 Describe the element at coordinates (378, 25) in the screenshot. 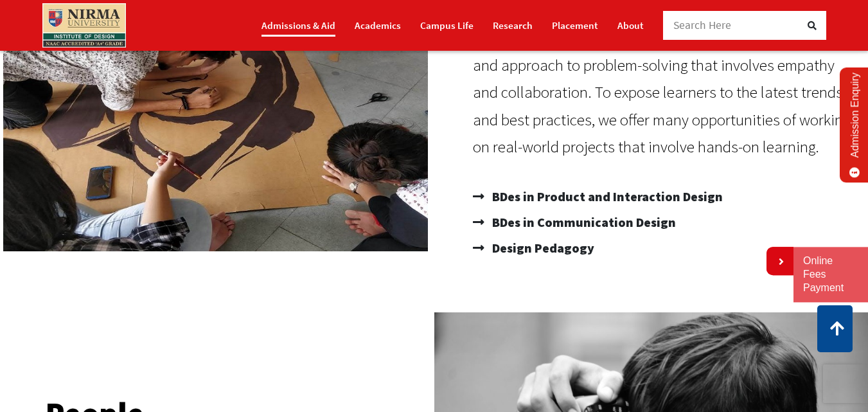

I see `a: Academics` at that location.